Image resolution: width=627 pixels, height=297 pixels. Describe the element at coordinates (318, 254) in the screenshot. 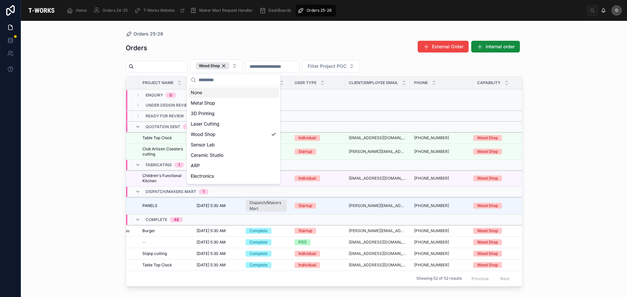

I see `a: Individual` at that location.